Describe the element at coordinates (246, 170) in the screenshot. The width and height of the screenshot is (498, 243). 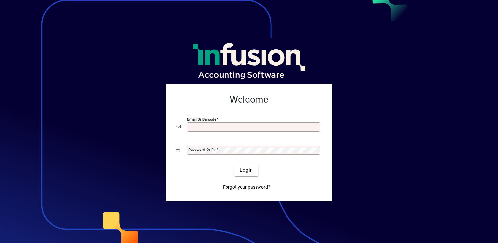
I see `span: Login` at that location.